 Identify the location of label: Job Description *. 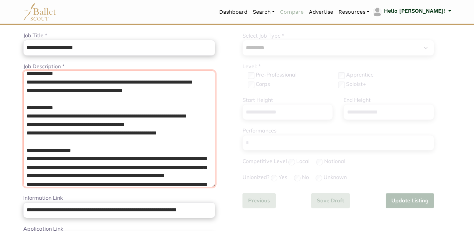
(44, 66).